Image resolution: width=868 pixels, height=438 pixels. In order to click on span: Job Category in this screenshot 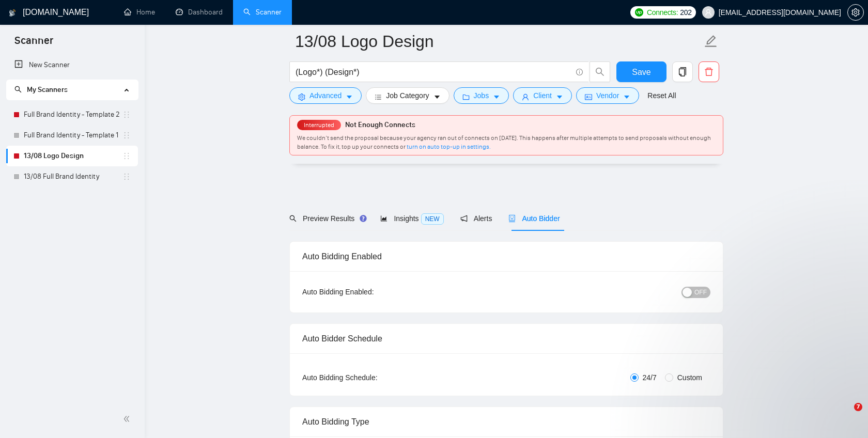, I will do `click(407, 96)`.